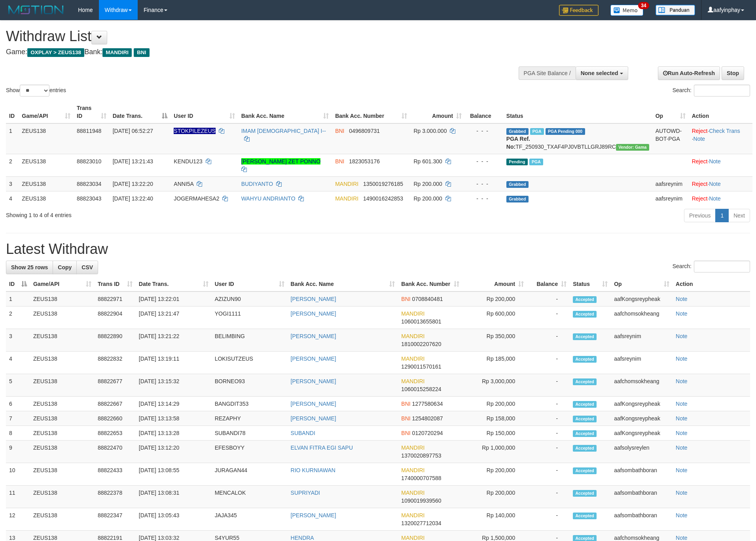 This screenshot has width=756, height=541. What do you see at coordinates (600, 73) in the screenshot?
I see `span: None selected` at bounding box center [600, 73].